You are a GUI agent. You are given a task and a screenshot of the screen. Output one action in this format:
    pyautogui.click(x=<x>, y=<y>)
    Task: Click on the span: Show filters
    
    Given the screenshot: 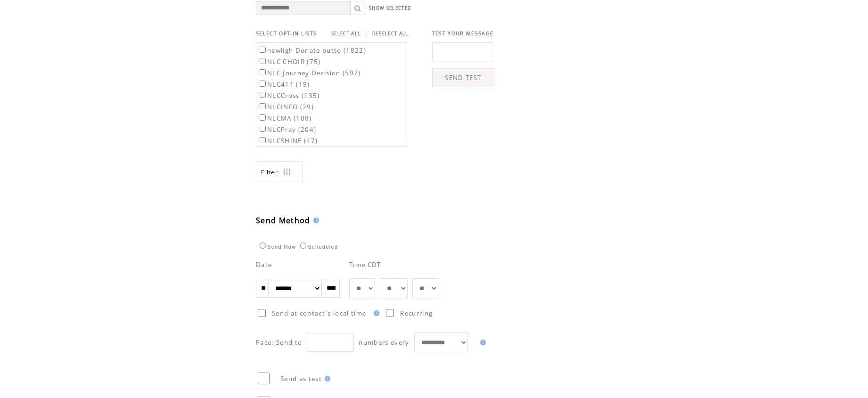 What is the action you would take?
    pyautogui.click(x=270, y=172)
    